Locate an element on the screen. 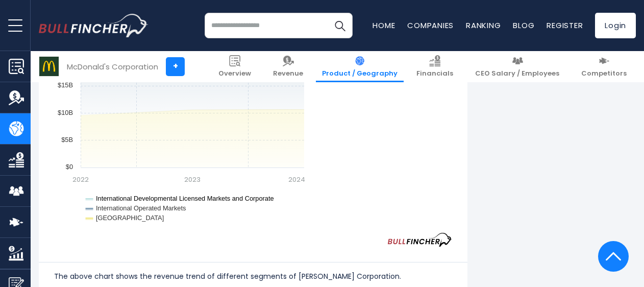 This screenshot has width=644, height=287. span: Revenue is located at coordinates (288, 74).